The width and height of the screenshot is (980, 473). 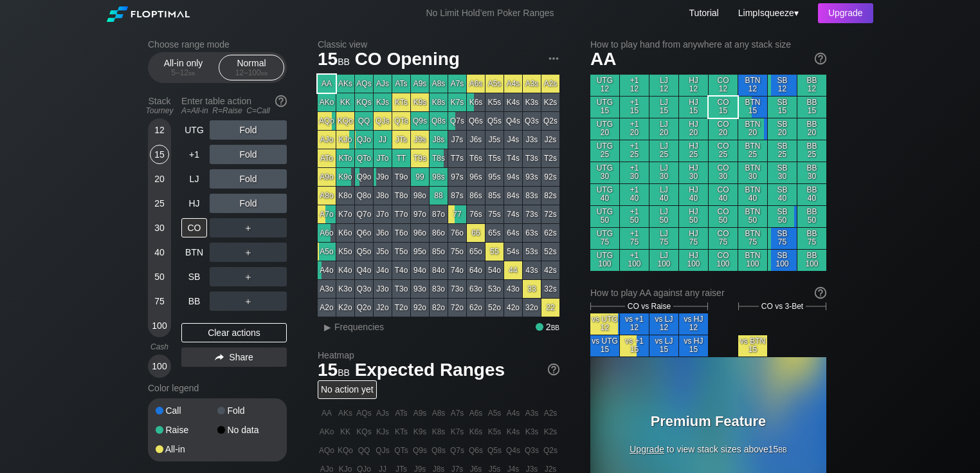 I want to click on div: BTN, so click(x=194, y=252).